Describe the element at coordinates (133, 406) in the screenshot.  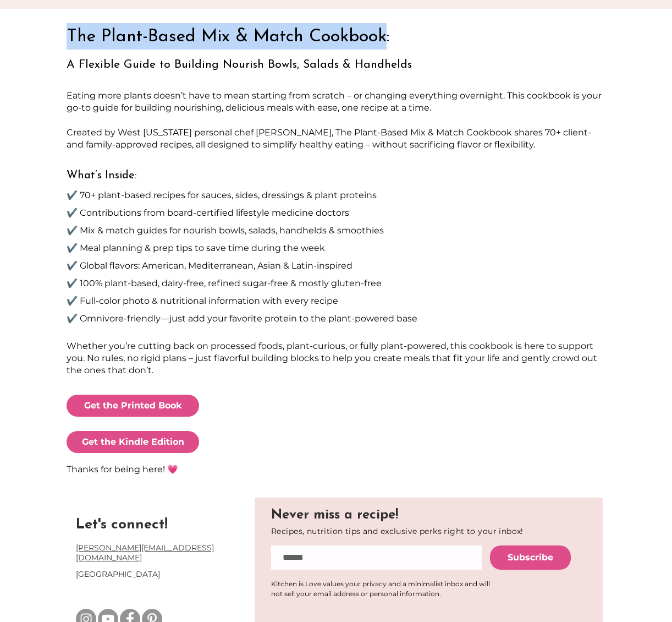
I see `a: Get the Printed Book` at that location.